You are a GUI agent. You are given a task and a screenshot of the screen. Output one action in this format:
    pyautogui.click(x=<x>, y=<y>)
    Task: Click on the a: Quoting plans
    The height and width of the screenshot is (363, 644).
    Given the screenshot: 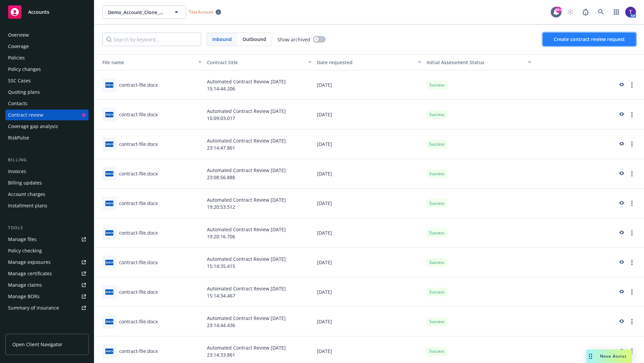 What is the action you would take?
    pyautogui.click(x=47, y=92)
    